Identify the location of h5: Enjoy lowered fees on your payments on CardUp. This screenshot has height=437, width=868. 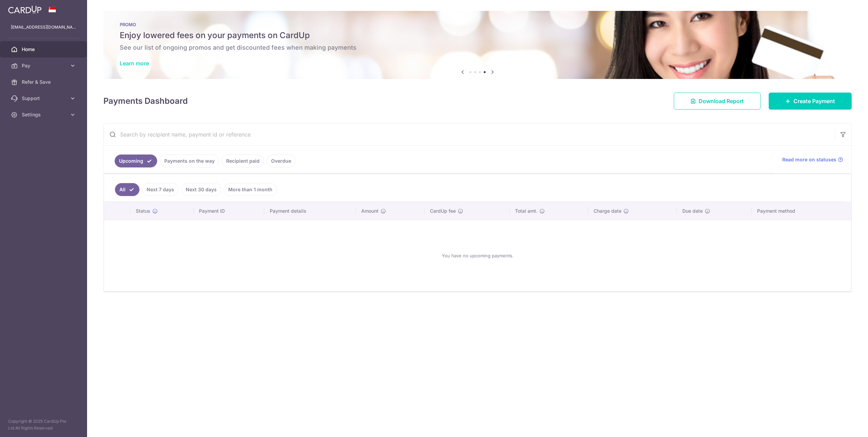
(477, 35).